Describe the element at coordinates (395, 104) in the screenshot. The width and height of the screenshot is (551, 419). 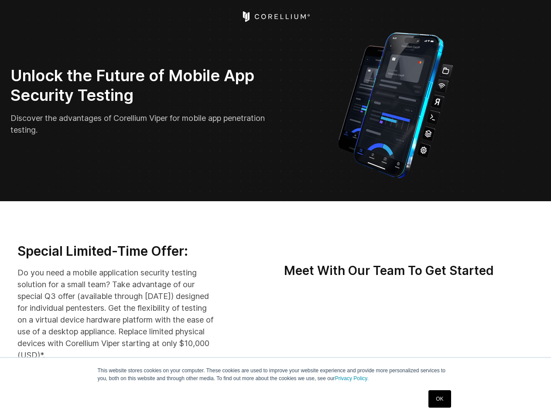
I see `img: Corellium_VIPER_Hero_1_1x` at that location.